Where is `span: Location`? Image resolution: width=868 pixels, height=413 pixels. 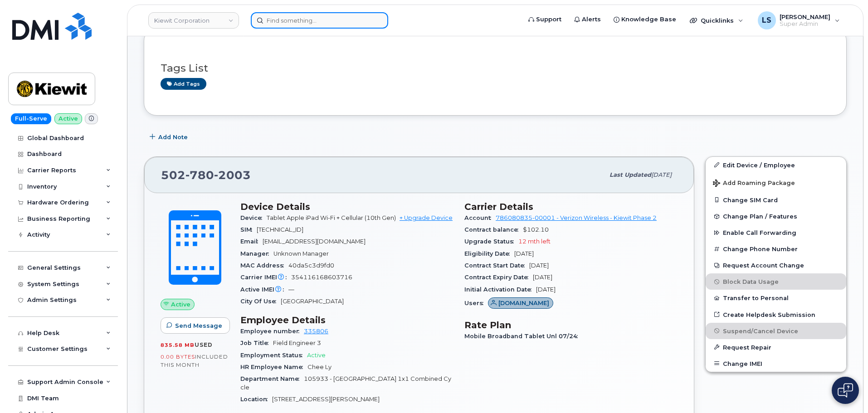 span: Location is located at coordinates (256, 399).